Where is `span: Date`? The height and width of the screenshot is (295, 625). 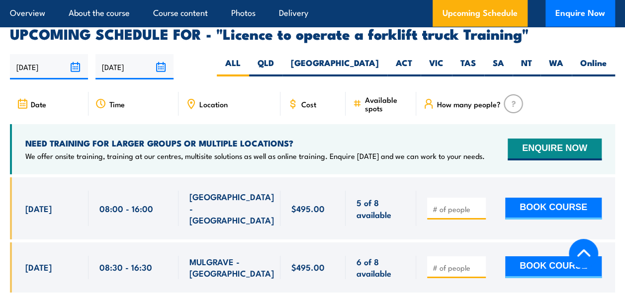
span: Date is located at coordinates (38, 104).